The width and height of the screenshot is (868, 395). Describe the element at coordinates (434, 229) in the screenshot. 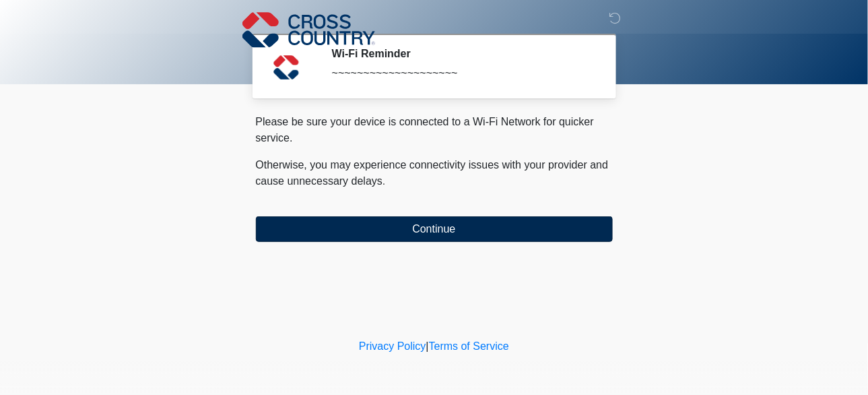

I see `button: Continue` at that location.